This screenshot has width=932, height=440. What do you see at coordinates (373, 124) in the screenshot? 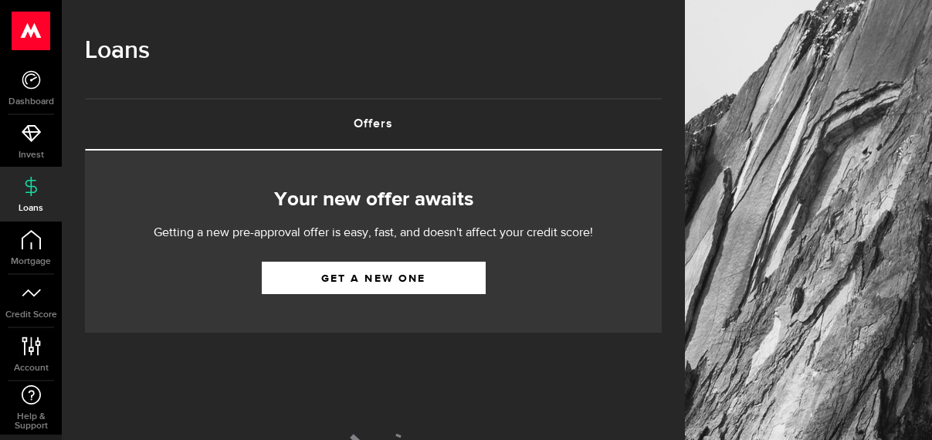
I see `a: Offers` at bounding box center [373, 124].